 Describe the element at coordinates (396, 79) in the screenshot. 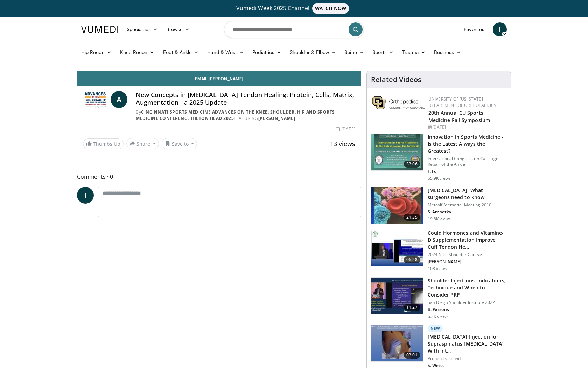

I see `h4: Related Videos` at that location.